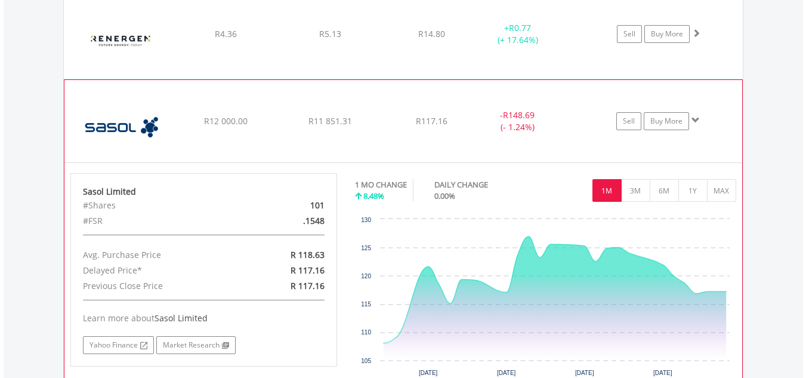  What do you see at coordinates (693, 190) in the screenshot?
I see `button: 1Y` at bounding box center [693, 190].